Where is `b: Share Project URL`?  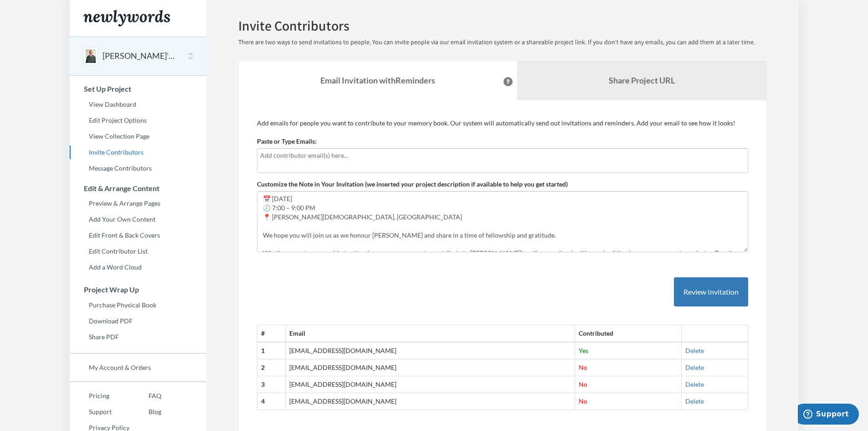
b: Share Project URL is located at coordinates (642, 81).